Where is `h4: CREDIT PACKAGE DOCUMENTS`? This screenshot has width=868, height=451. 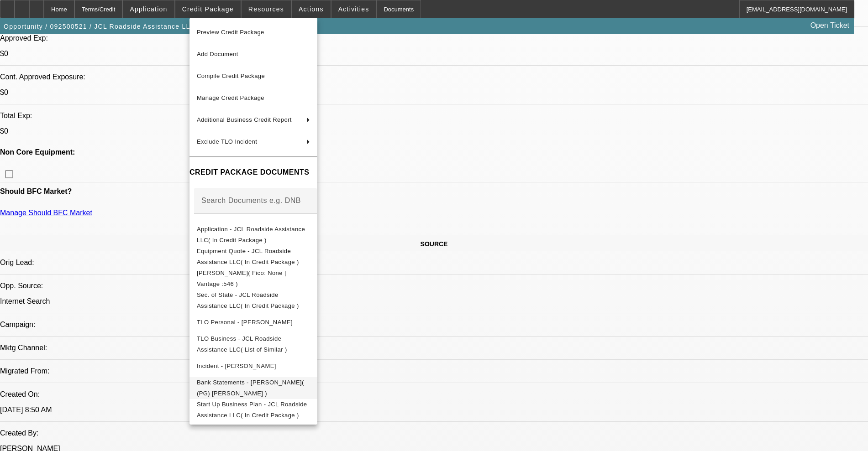 h4: CREDIT PACKAGE DOCUMENTS is located at coordinates (253, 172).